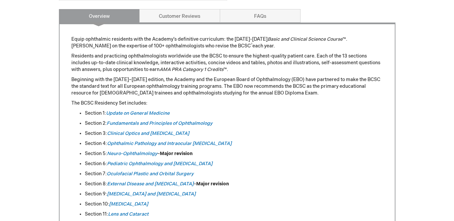 The image size is (454, 221). What do you see at coordinates (234, 164) in the screenshot?
I see `li: Section 6:` at bounding box center [234, 164].